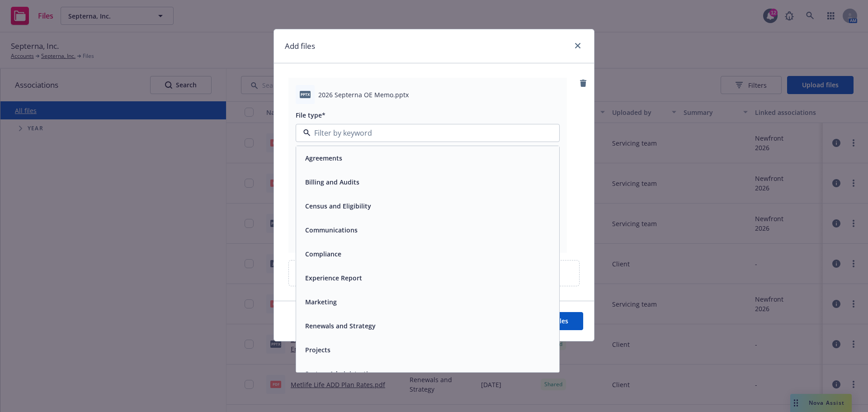 The width and height of the screenshot is (868, 412). Describe the element at coordinates (338, 205) in the screenshot. I see `span: Census and Eligibility` at that location.